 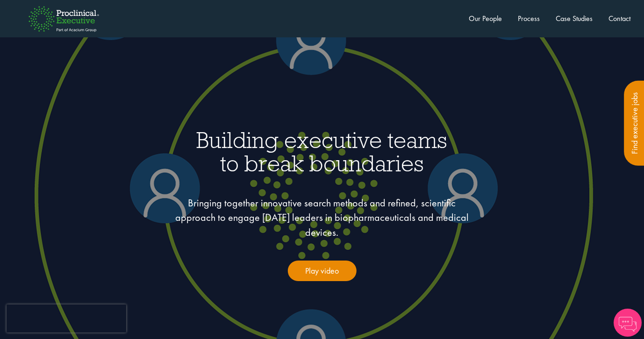 I want to click on a: Play video, so click(x=321, y=271).